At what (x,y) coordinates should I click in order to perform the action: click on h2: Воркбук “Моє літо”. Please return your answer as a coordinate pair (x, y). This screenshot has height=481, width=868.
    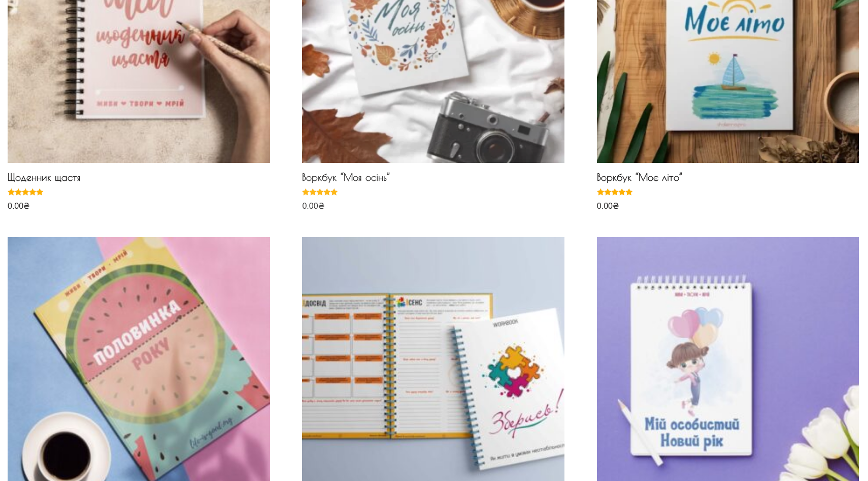
    Looking at the image, I should click on (728, 180).